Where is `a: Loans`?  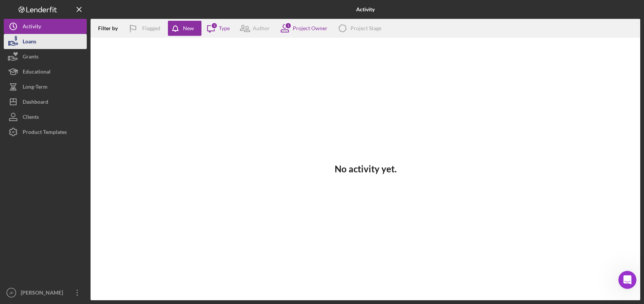 a: Loans is located at coordinates (45, 42).